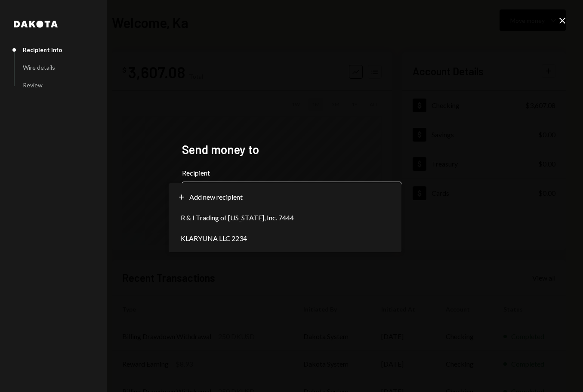 This screenshot has width=583, height=392. Describe the element at coordinates (33, 84) in the screenshot. I see `div: Review` at that location.